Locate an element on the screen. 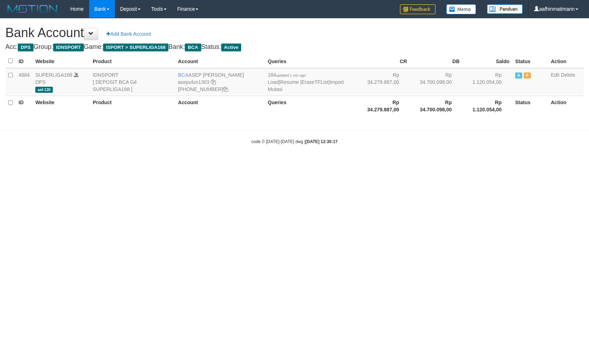 The width and height of the screenshot is (589, 364). td: Rp 34.700.098,00 is located at coordinates (436, 82).